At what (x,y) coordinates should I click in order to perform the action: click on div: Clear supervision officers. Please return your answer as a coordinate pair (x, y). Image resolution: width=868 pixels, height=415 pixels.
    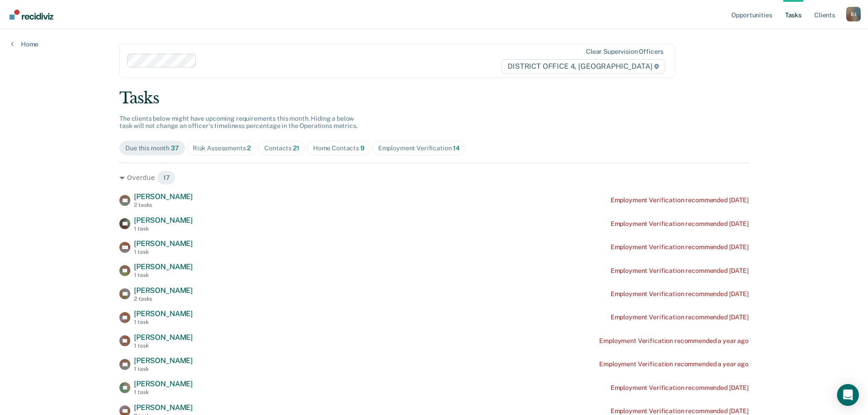
    Looking at the image, I should click on (625, 52).